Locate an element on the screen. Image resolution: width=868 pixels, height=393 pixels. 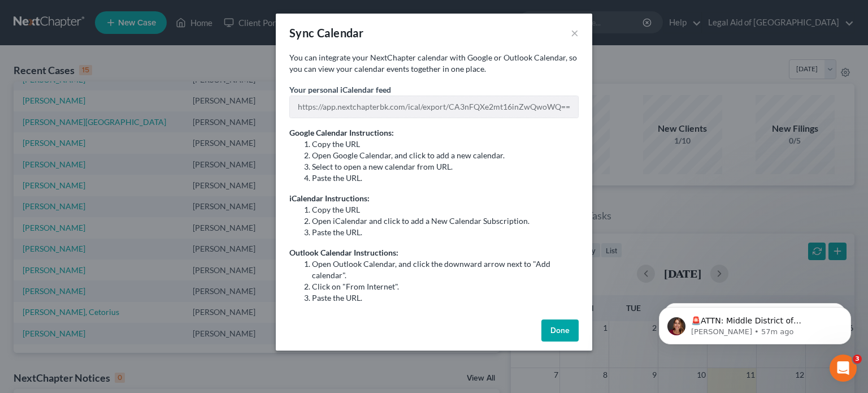
div: message notification from Katie, 57m ago. 🚨ATTN: Middle District of Florida The court has added a... is located at coordinates (113, 42).